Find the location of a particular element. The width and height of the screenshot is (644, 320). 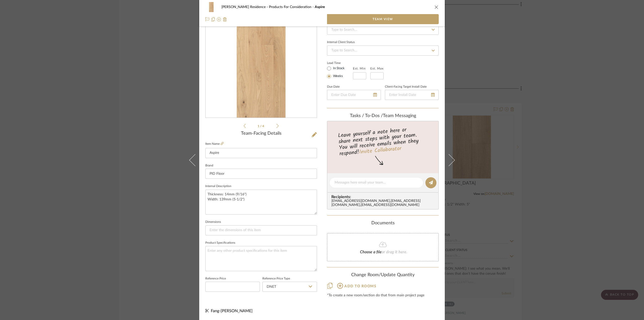

label: Brand is located at coordinates (209, 166).